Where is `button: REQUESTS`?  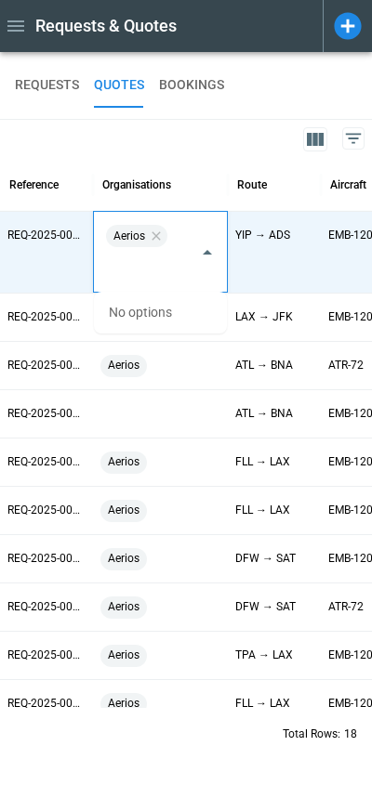
button: REQUESTS is located at coordinates (46, 85).